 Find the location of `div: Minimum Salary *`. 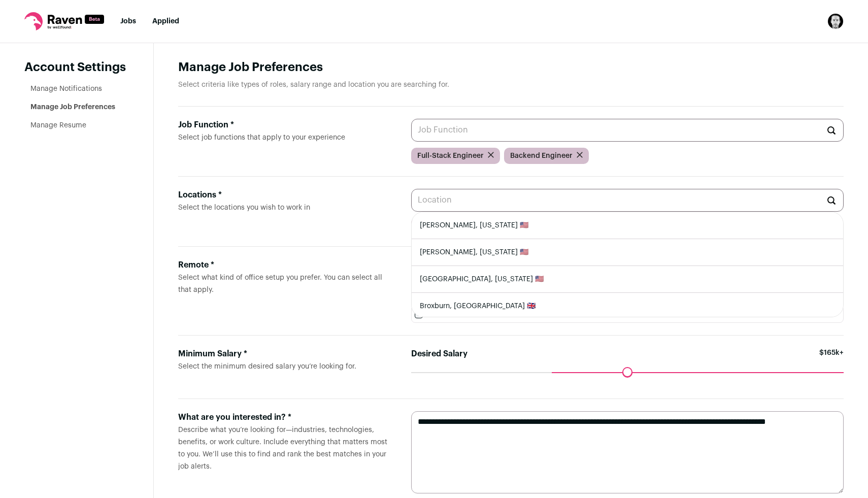

div: Minimum Salary * is located at coordinates (287, 354).